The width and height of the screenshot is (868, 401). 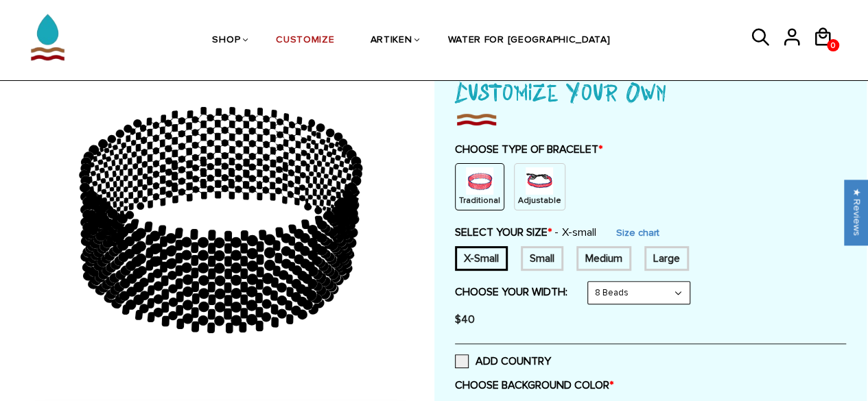 What do you see at coordinates (638, 232) in the screenshot?
I see `a: Size chart` at bounding box center [638, 232].